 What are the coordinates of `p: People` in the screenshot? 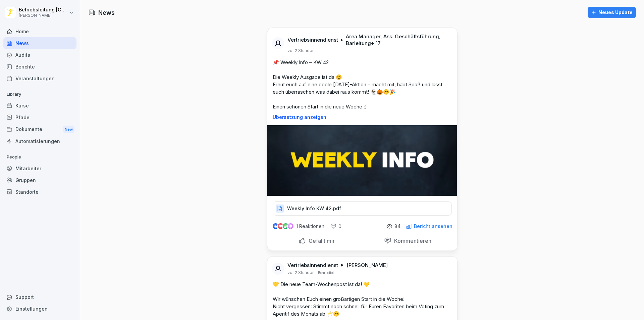 It's located at (40, 157).